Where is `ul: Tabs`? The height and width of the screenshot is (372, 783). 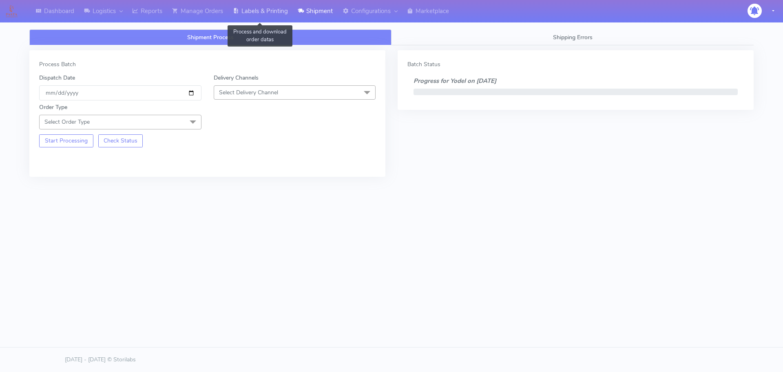 ul: Tabs is located at coordinates (392, 37).